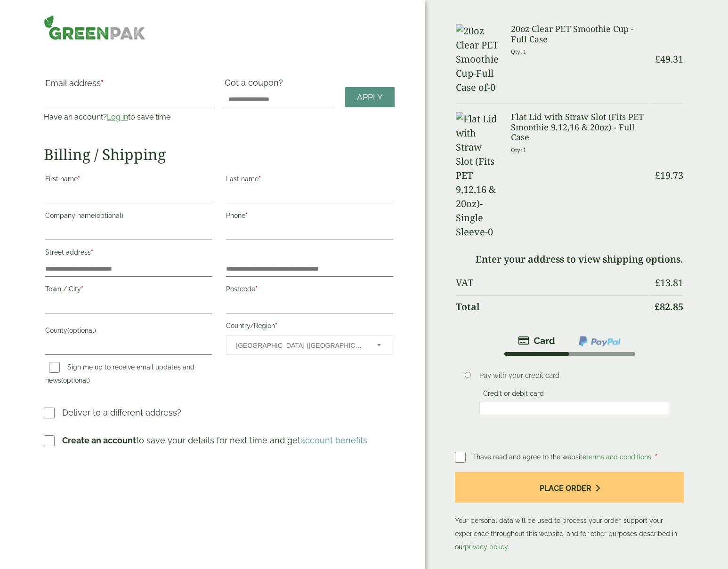 The image size is (728, 569). I want to click on h3: Flat Lid with Straw Slot (Fits PET Smoothie 9,12,16 & 20oz) - Full Case, so click(579, 127).